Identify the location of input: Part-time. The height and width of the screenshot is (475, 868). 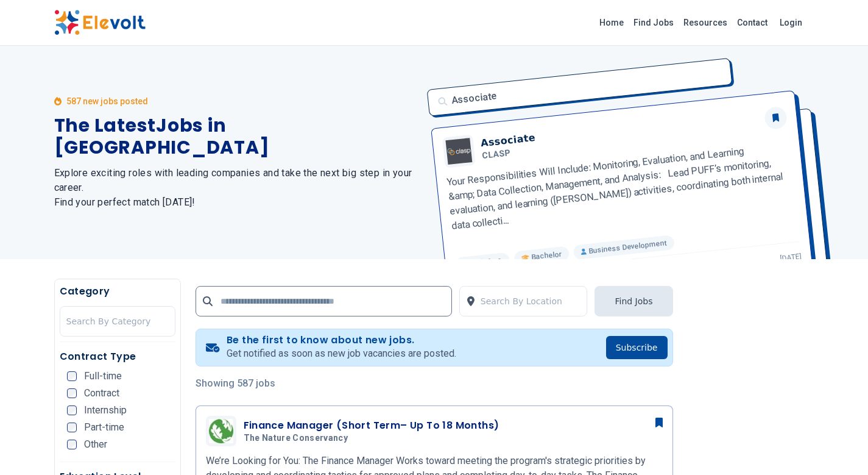
(72, 427).